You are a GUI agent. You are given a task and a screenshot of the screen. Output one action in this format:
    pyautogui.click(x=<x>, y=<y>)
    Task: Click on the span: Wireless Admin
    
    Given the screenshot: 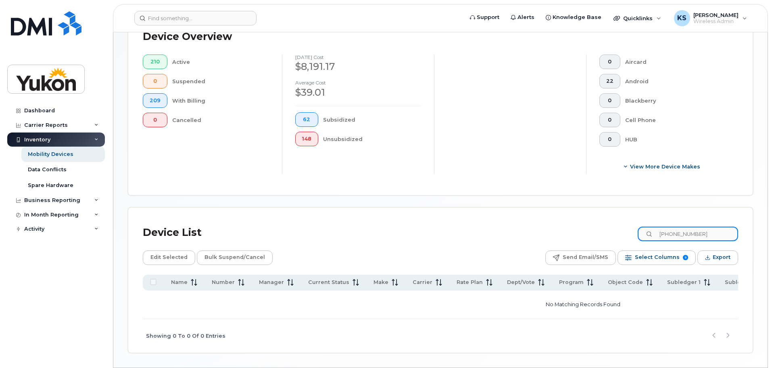 What is the action you would take?
    pyautogui.click(x=716, y=21)
    